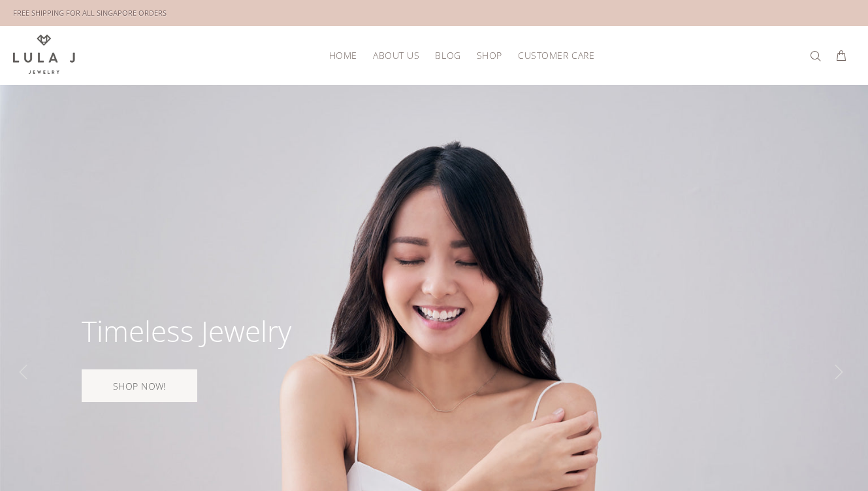 The width and height of the screenshot is (868, 491). Describe the element at coordinates (448, 55) in the screenshot. I see `span: BLOG` at that location.